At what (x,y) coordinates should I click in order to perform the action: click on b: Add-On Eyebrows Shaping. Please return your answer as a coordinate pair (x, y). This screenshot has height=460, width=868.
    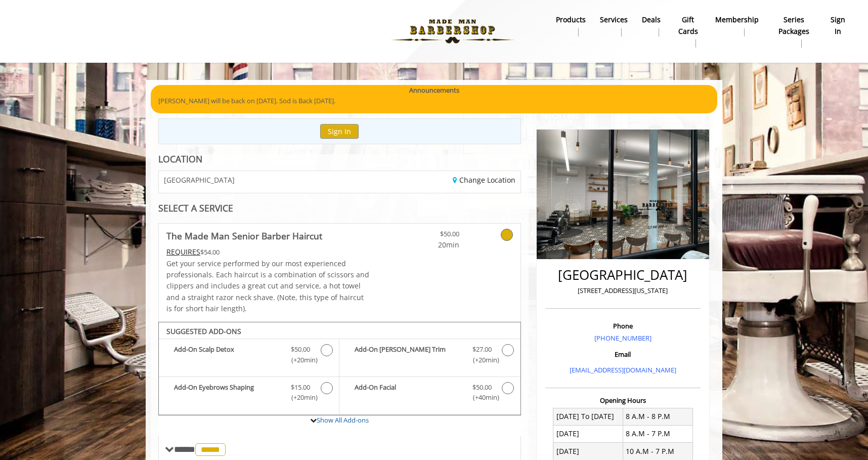
    Looking at the image, I should click on (227, 393).